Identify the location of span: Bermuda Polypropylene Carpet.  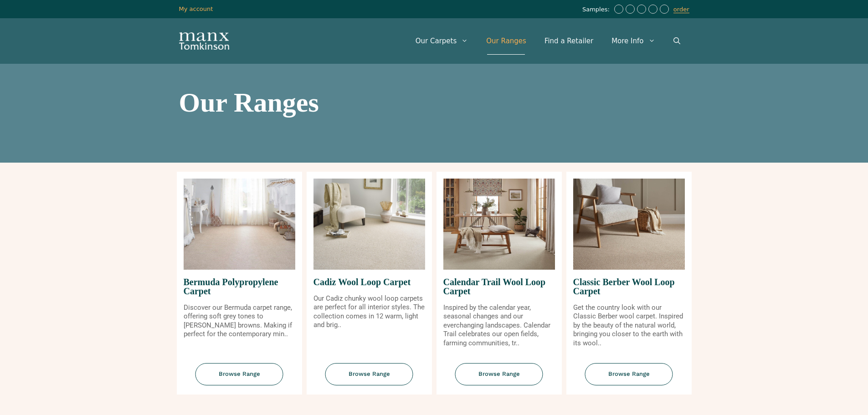
(239, 286).